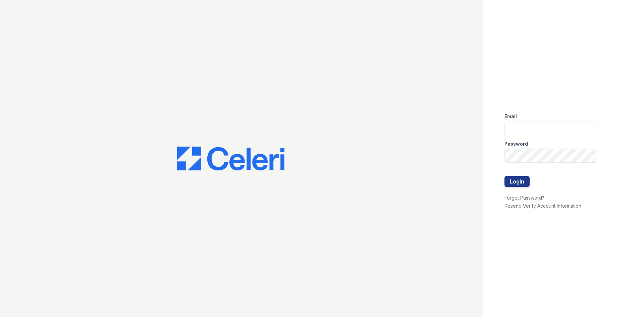 The image size is (644, 317). I want to click on button: Login, so click(517, 182).